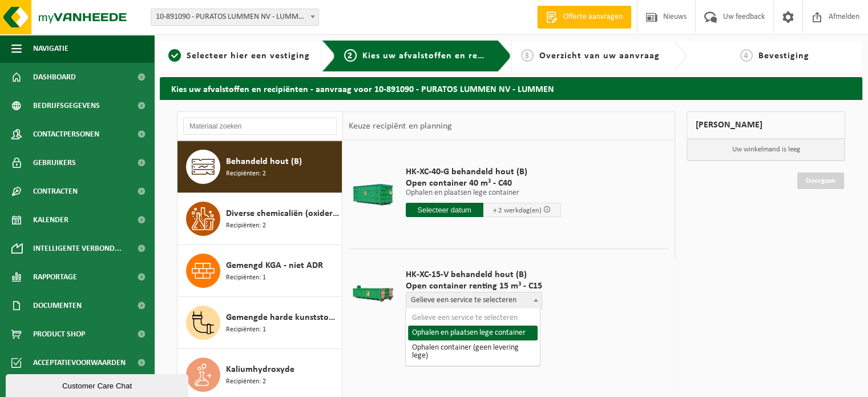  What do you see at coordinates (747, 55) in the screenshot?
I see `span: 4` at bounding box center [747, 55].